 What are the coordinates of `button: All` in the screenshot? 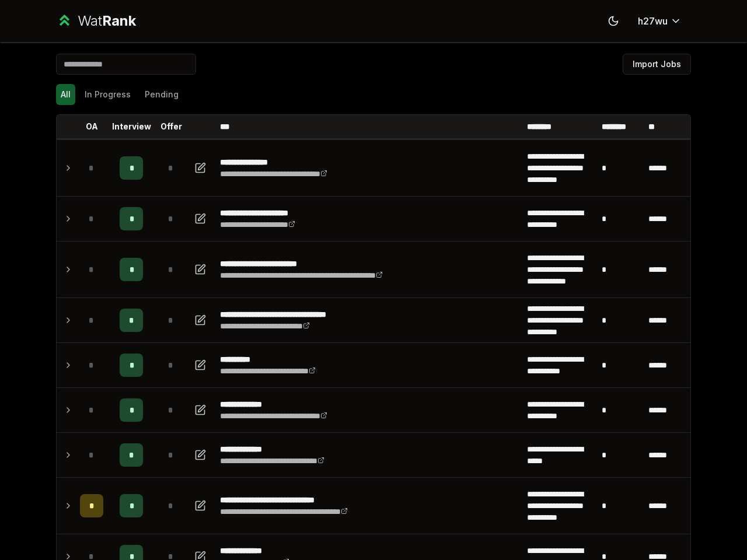 It's located at (65, 95).